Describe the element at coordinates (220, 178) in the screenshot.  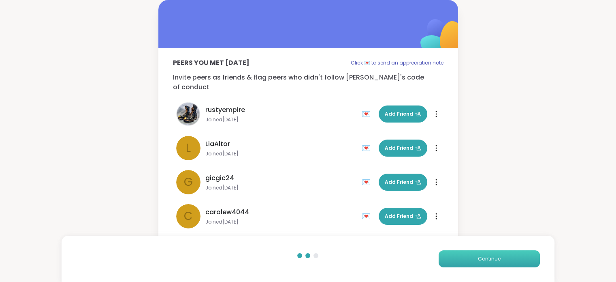
I see `span: gicgic24` at that location.